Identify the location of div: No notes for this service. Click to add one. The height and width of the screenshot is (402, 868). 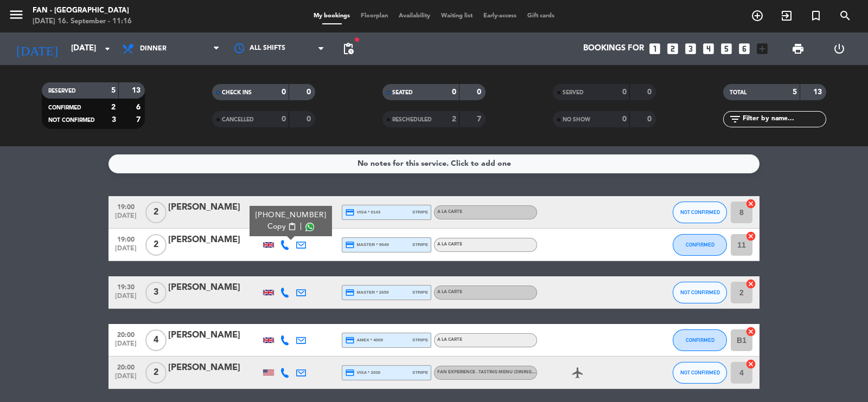
(434, 164).